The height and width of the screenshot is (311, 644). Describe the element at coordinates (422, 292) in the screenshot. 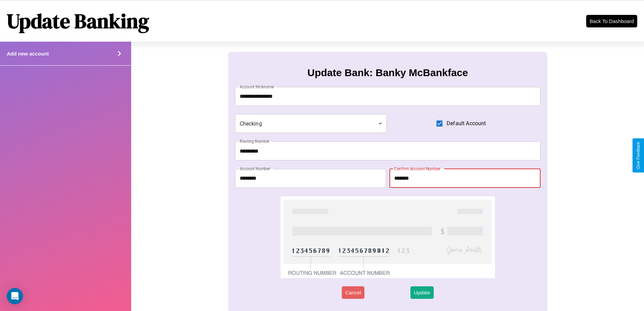

I see `button: Update` at that location.